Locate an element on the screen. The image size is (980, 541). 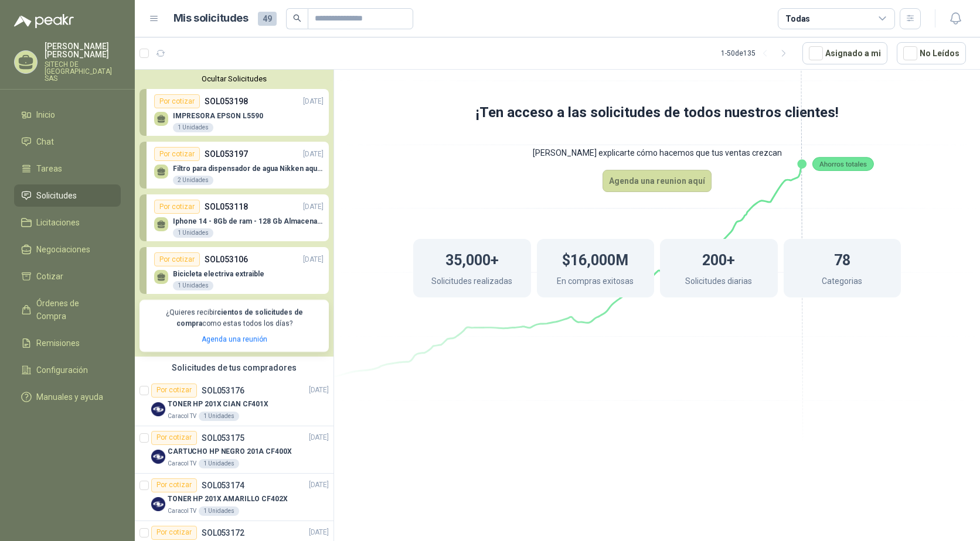
a: Solicitudes is located at coordinates (67, 196).